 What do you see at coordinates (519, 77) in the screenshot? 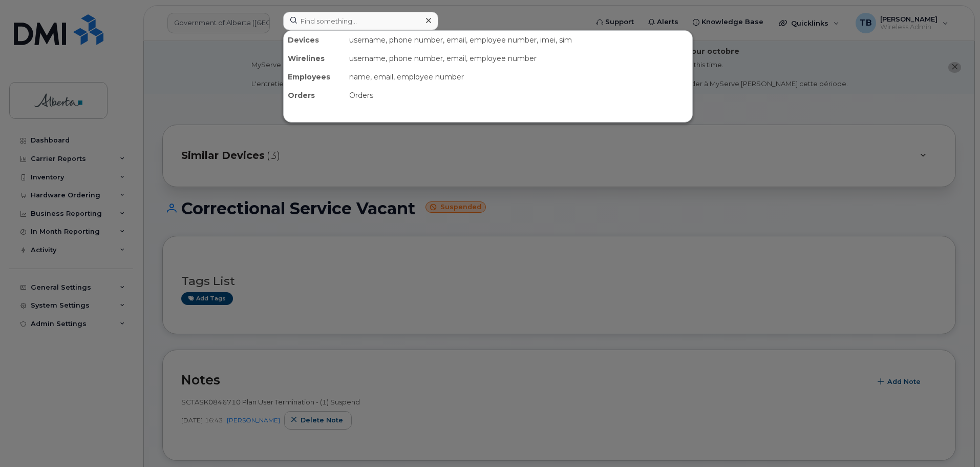
I see `div: name, email, employee number` at bounding box center [519, 77].